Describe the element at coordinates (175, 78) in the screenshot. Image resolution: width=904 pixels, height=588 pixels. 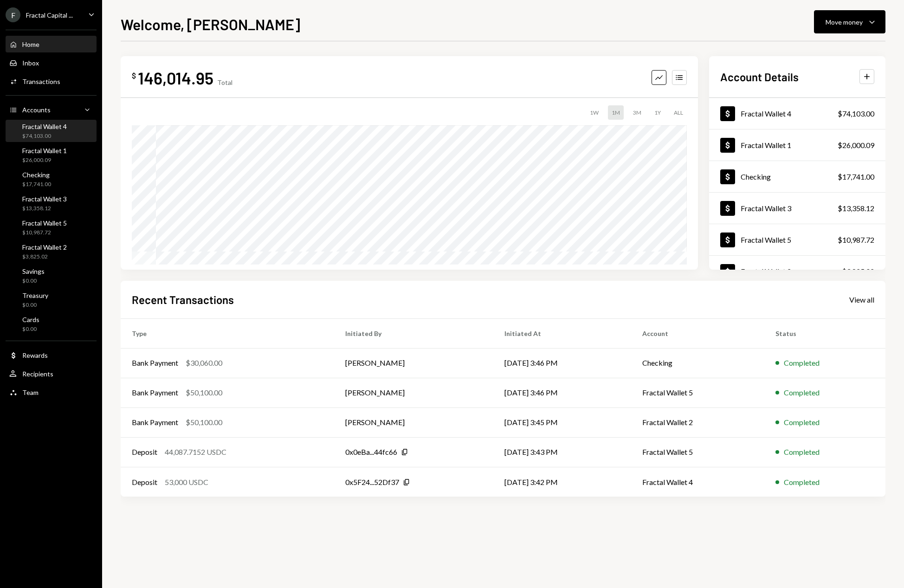
I see `div: 146,014.95` at that location.